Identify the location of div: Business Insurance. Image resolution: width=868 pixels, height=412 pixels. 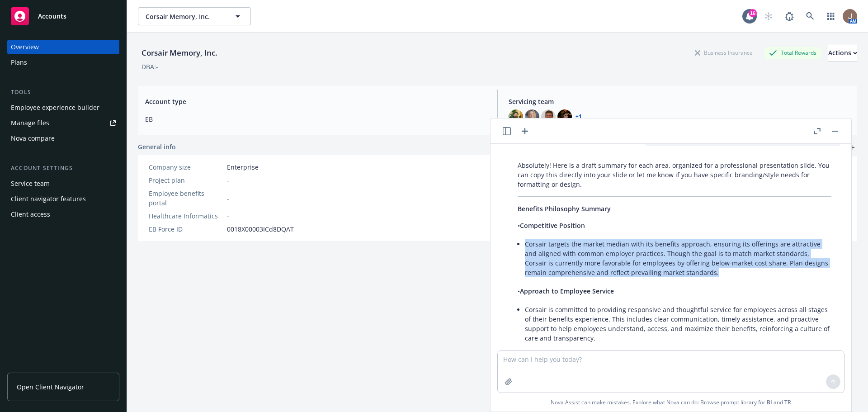
(724, 52).